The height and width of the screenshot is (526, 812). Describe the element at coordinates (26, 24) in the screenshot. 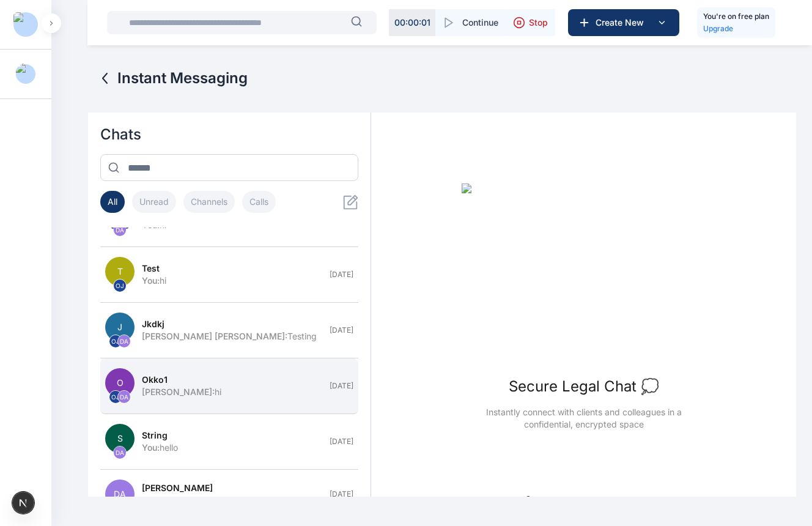

I see `img: Logo` at that location.